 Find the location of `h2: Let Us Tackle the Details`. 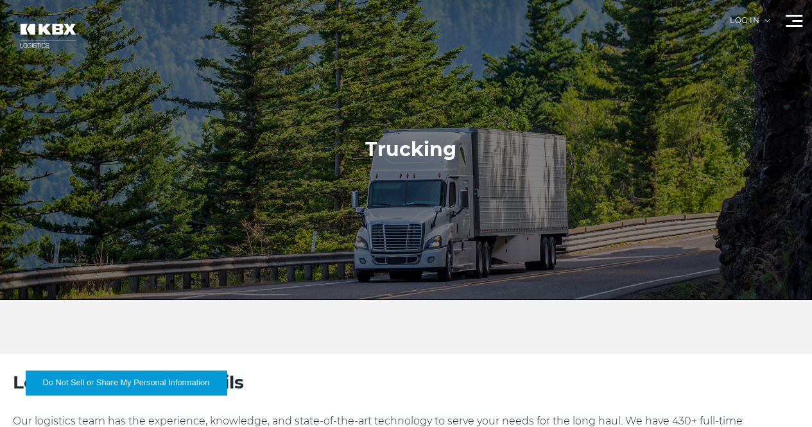

h2: Let Us Tackle the Details is located at coordinates (406, 382).